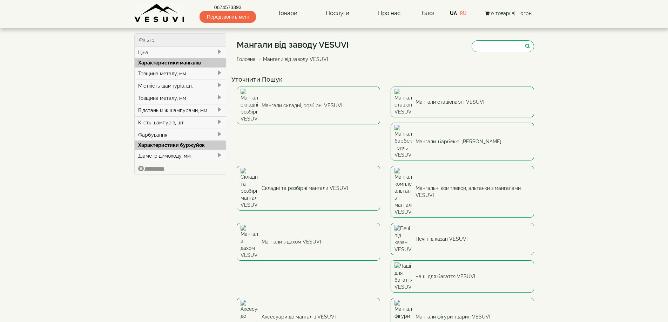 Image resolution: width=668 pixels, height=322 pixels. I want to click on a: Мангали складні, розбірні VESUVI Мангали складні, розбірні VESUVI, so click(308, 106).